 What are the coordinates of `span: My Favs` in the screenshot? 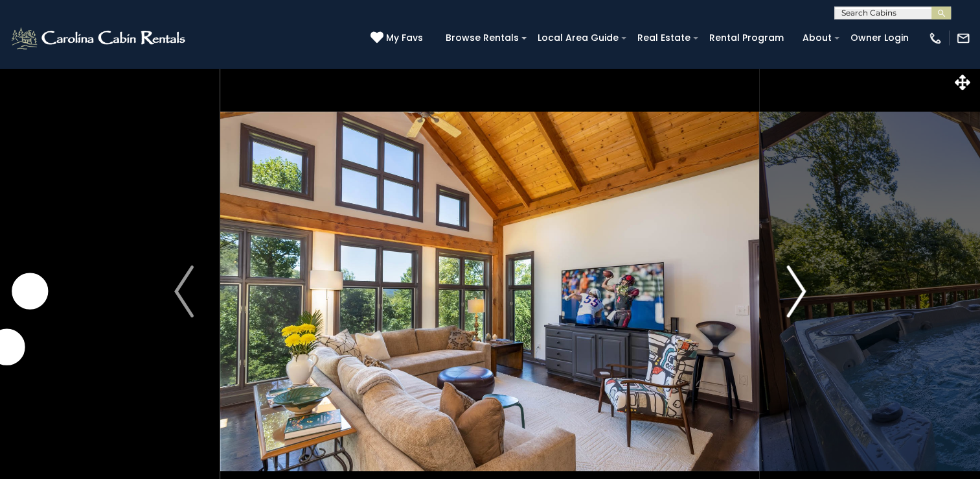 It's located at (404, 37).